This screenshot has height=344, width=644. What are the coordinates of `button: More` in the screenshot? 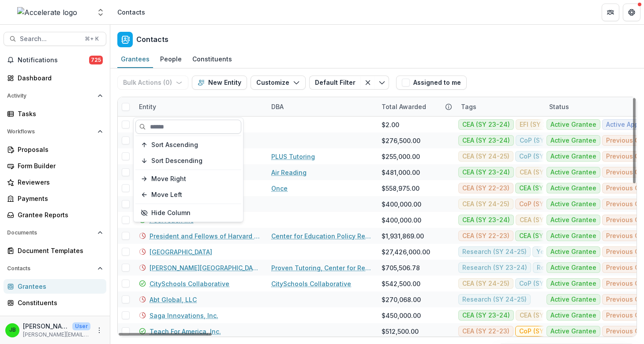 It's located at (99, 331).